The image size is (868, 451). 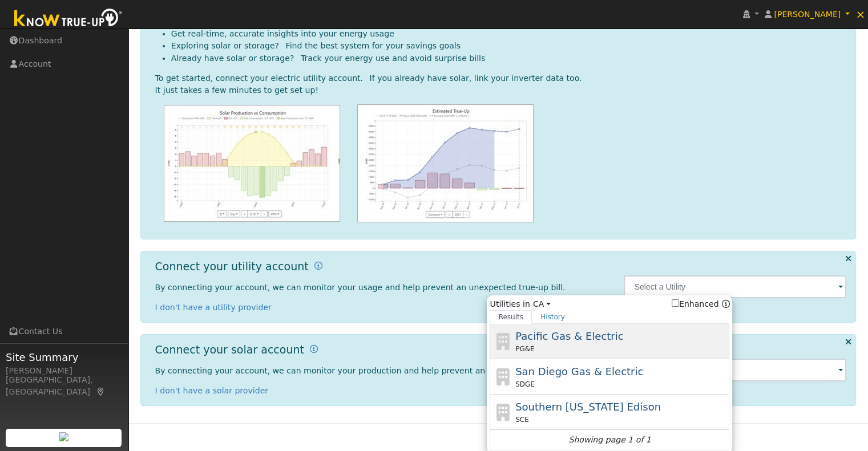 I want to click on a: I don't have a utility provider, so click(x=213, y=307).